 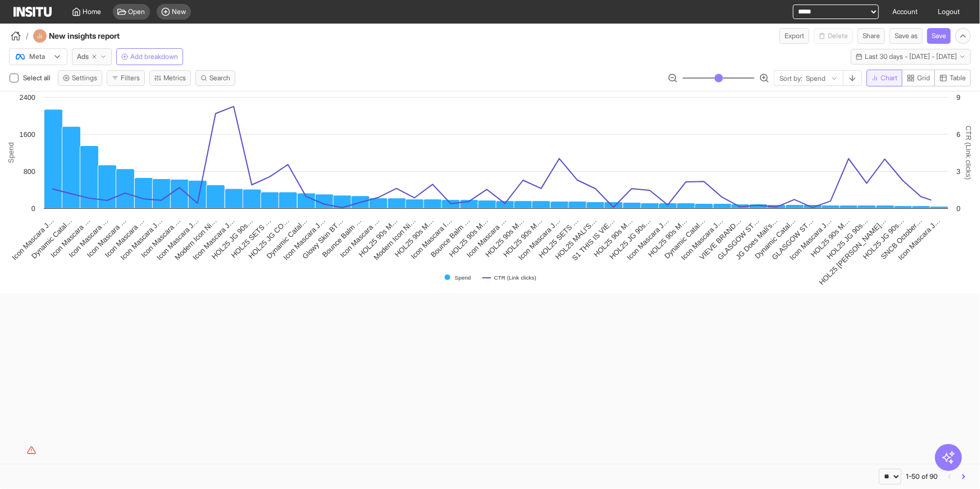 What do you see at coordinates (37, 78) in the screenshot?
I see `span: Select all` at bounding box center [37, 78].